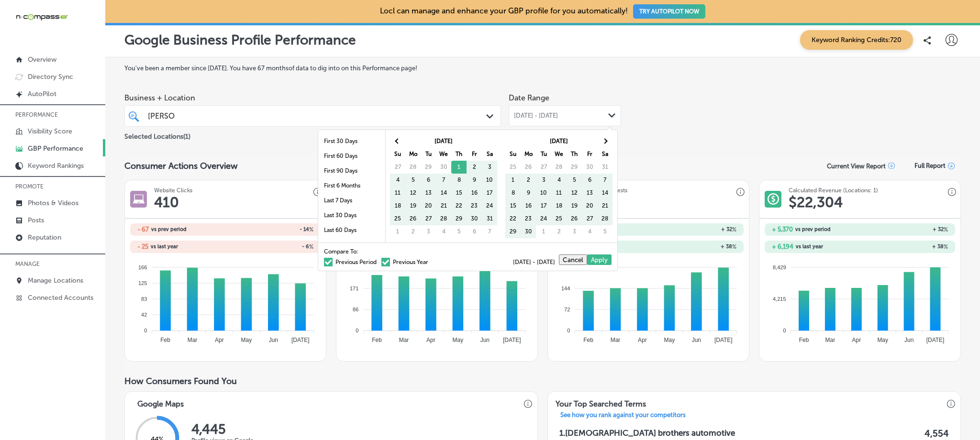 The height and width of the screenshot is (440, 980). Describe the element at coordinates (56, 148) in the screenshot. I see `p: GBP Performance` at that location.